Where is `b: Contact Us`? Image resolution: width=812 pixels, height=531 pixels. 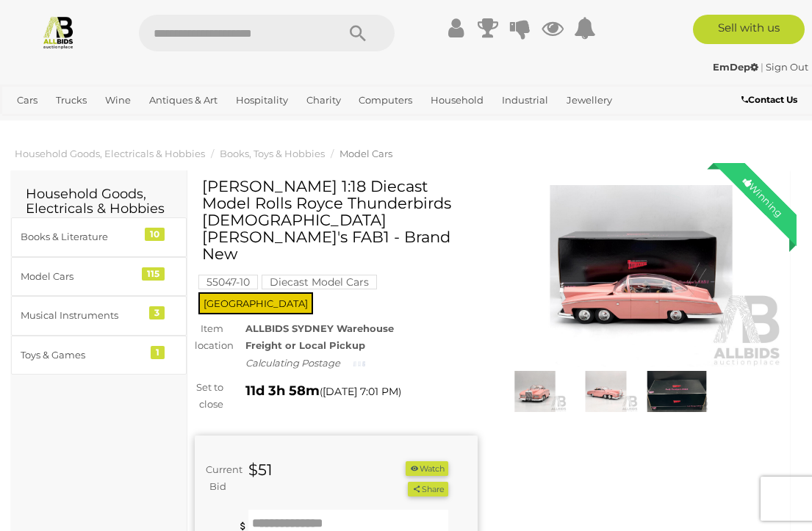 b: Contact Us is located at coordinates (770, 99).